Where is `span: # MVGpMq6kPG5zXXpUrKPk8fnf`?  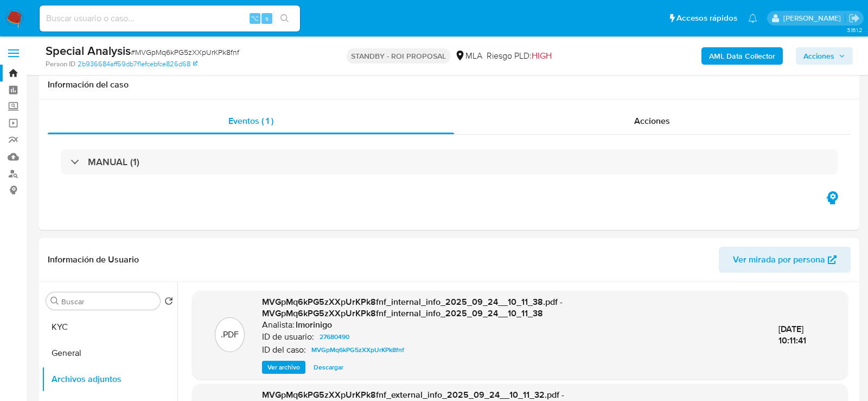
span: # MVGpMq6kPG5zXXpUrKPk8fnf is located at coordinates (185, 52).